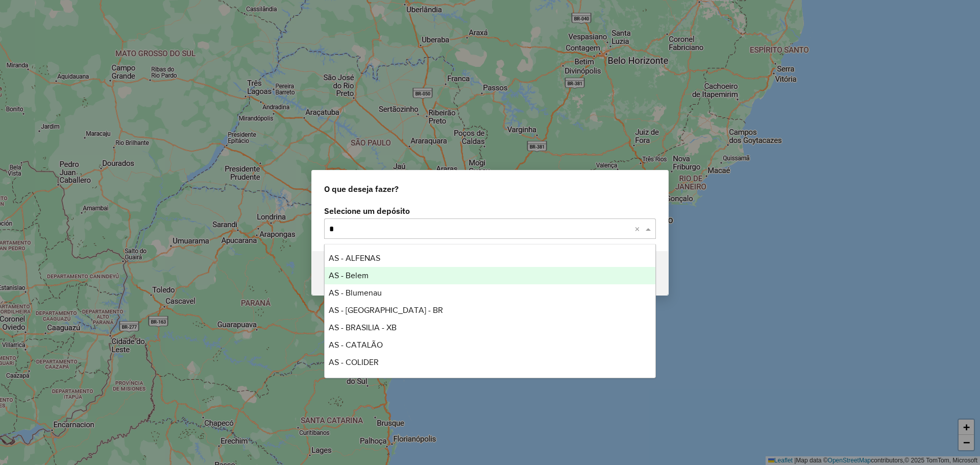 This screenshot has width=980, height=465. Describe the element at coordinates (349, 275) in the screenshot. I see `span: AS - Belem` at that location.